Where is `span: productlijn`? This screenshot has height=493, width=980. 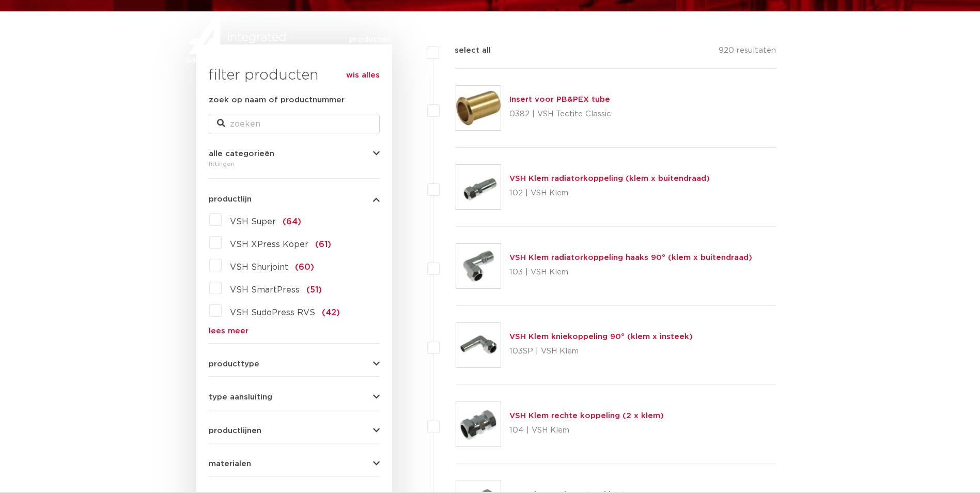
span: productlijn is located at coordinates (230, 199).